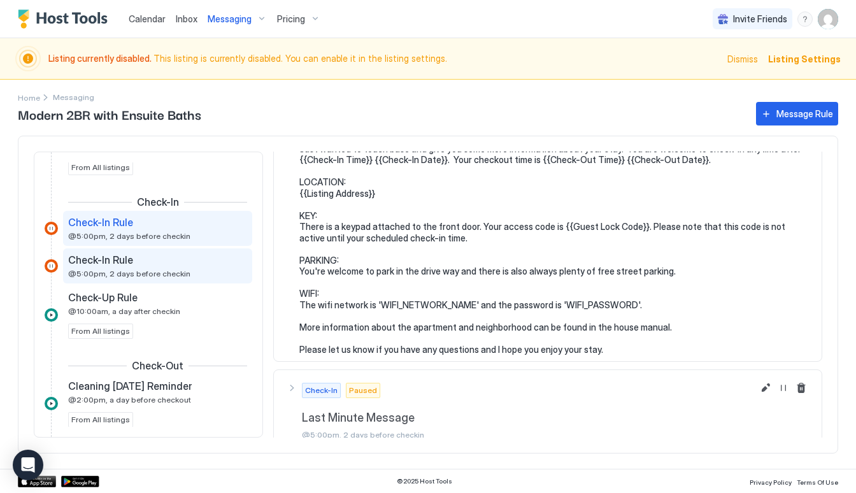 The image size is (856, 493). I want to click on button: Delete message rule, so click(801, 388).